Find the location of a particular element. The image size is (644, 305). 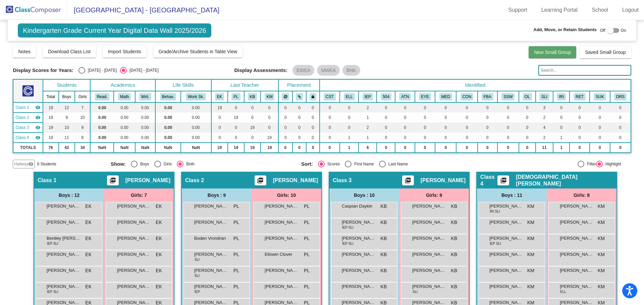

button: Writ. is located at coordinates (145, 97).